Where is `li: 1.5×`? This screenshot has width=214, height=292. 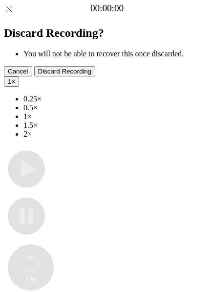 li: 1.5× is located at coordinates (117, 125).